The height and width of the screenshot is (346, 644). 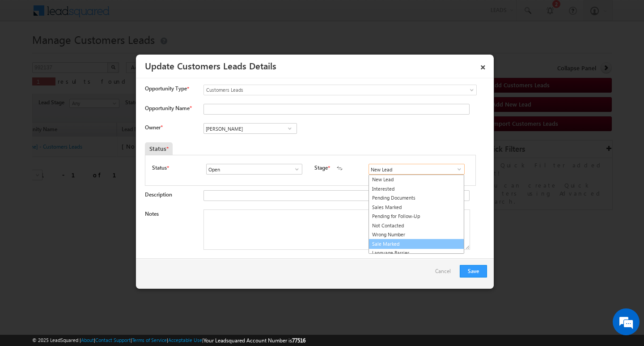 What do you see at coordinates (87, 176) in the screenshot?
I see `textarea: Type your message and hit 'Enter'` at bounding box center [87, 176].